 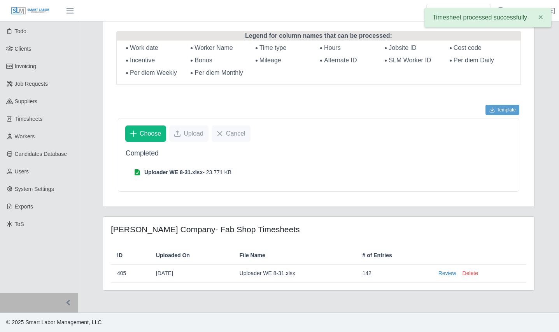 What do you see at coordinates (332, 47) in the screenshot?
I see `span: Hours` at bounding box center [332, 47].